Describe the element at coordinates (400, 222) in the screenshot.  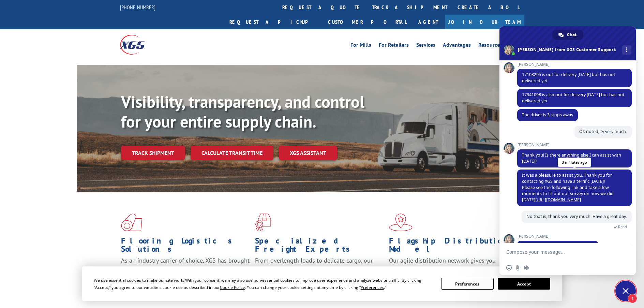
I see `img: xgs-icon-flagship-distribution-model-red` at that location.